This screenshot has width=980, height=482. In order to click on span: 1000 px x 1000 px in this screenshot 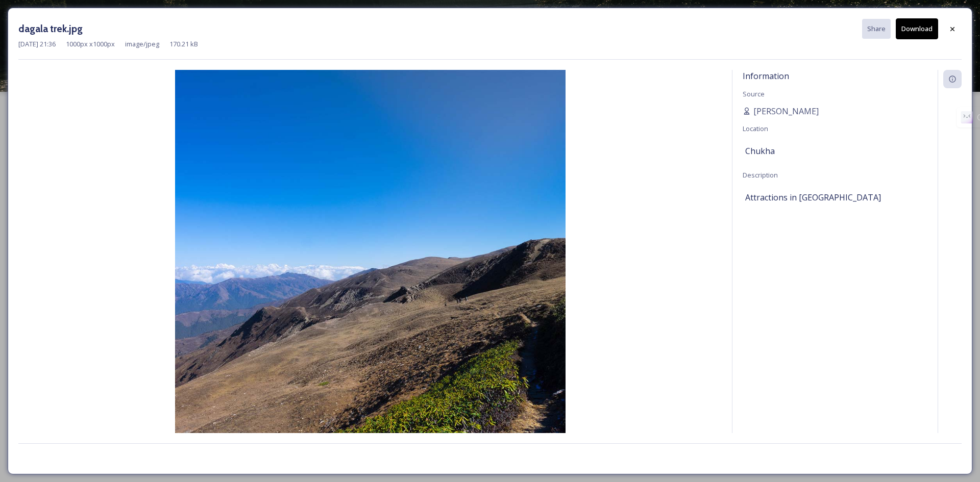, I will do `click(90, 44)`.